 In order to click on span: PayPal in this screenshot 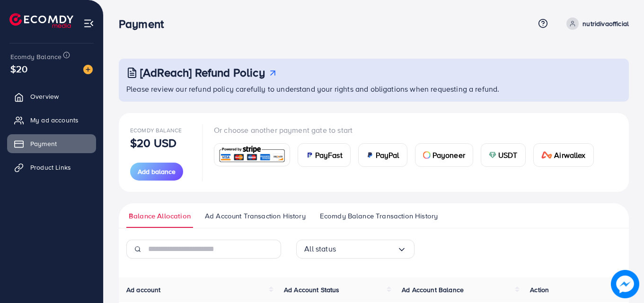, I will do `click(388, 155)`.